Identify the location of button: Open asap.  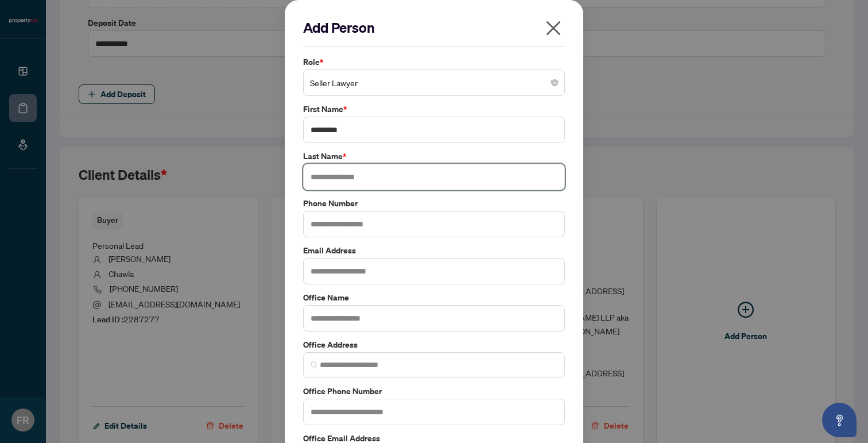
(839, 420).